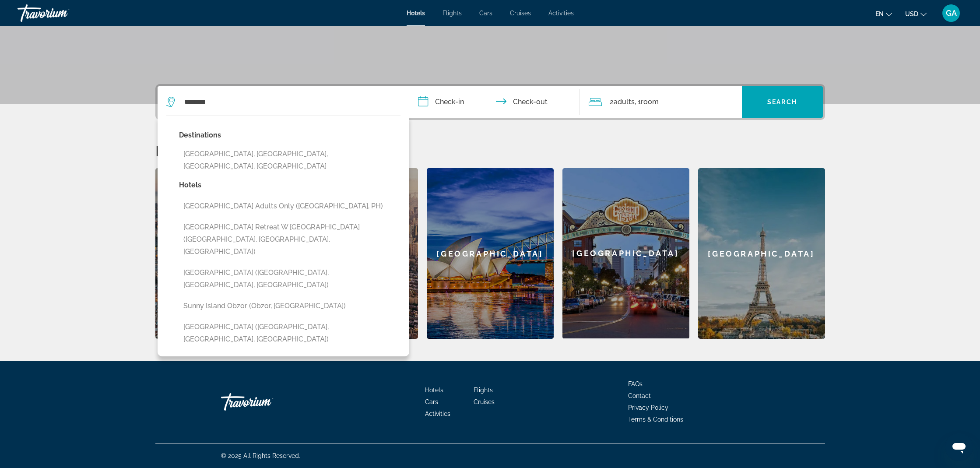 Image resolution: width=980 pixels, height=468 pixels. Describe the element at coordinates (624, 102) in the screenshot. I see `span: Adults` at that location.